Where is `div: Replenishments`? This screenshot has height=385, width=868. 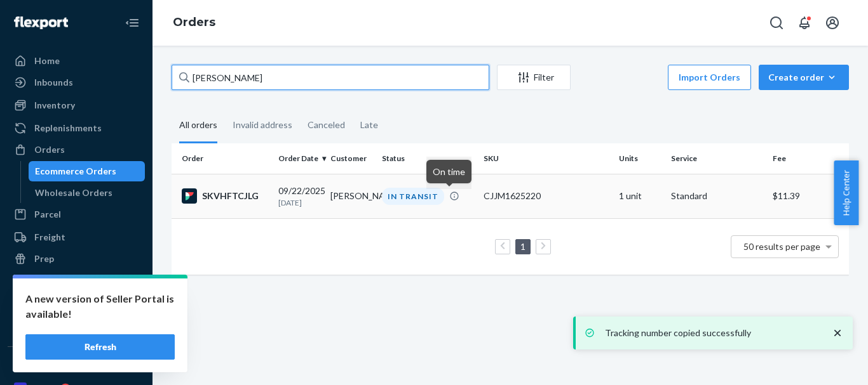
div: Replenishments is located at coordinates (68, 128).